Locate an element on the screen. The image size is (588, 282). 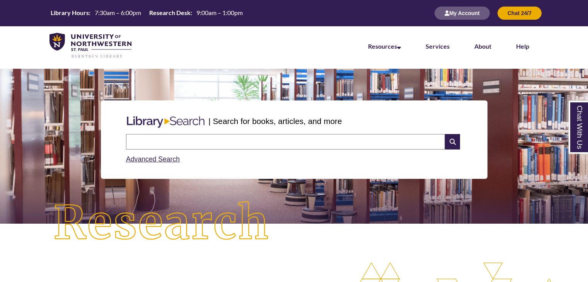
i: Search is located at coordinates (452, 142).